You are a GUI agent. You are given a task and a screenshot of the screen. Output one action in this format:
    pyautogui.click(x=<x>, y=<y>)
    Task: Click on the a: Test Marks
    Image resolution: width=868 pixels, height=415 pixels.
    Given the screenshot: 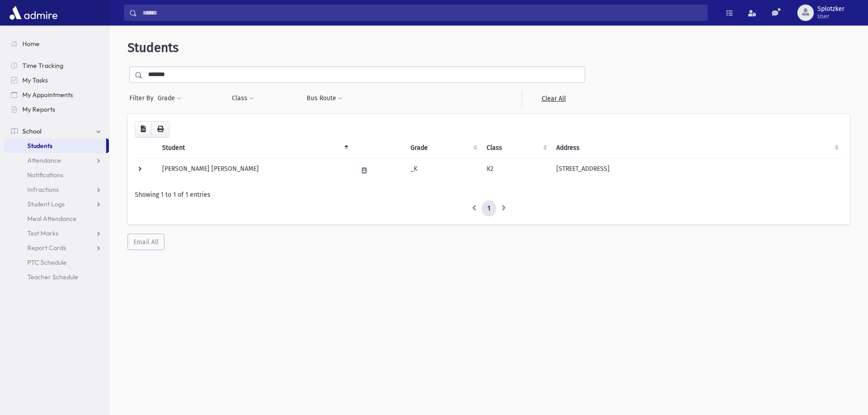 What is the action you would take?
    pyautogui.click(x=56, y=233)
    